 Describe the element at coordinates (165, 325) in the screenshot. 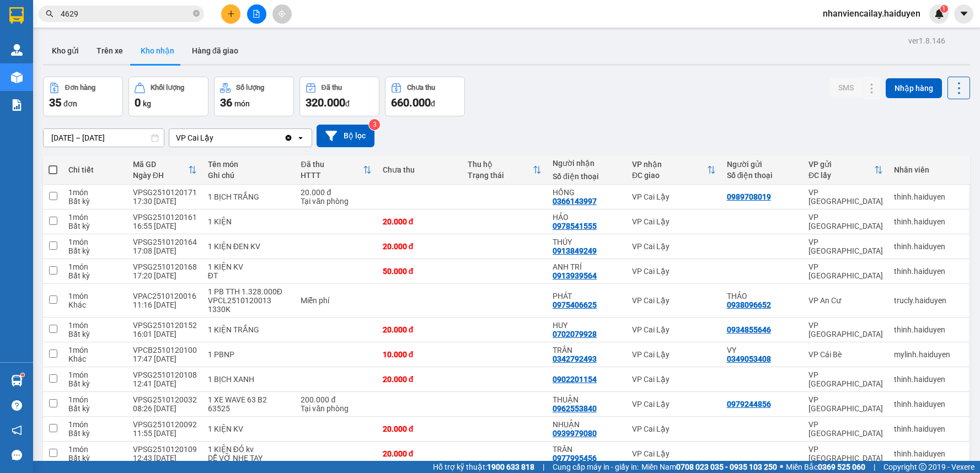

I see `div: VPSG2510120152` at that location.